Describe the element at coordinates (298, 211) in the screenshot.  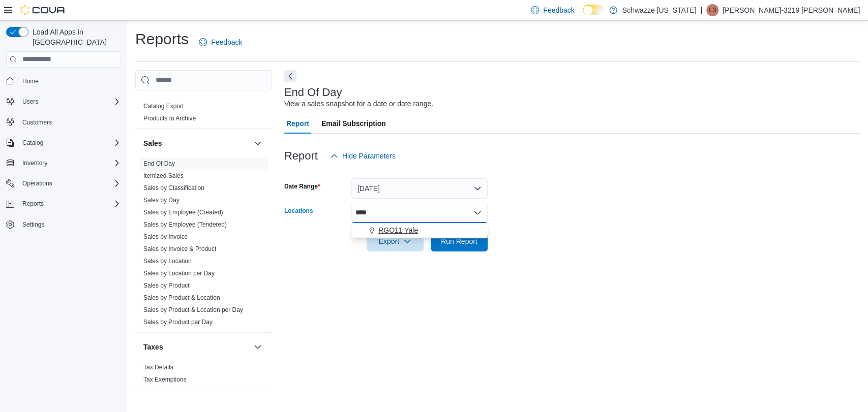
I see `label: Locations` at that location.